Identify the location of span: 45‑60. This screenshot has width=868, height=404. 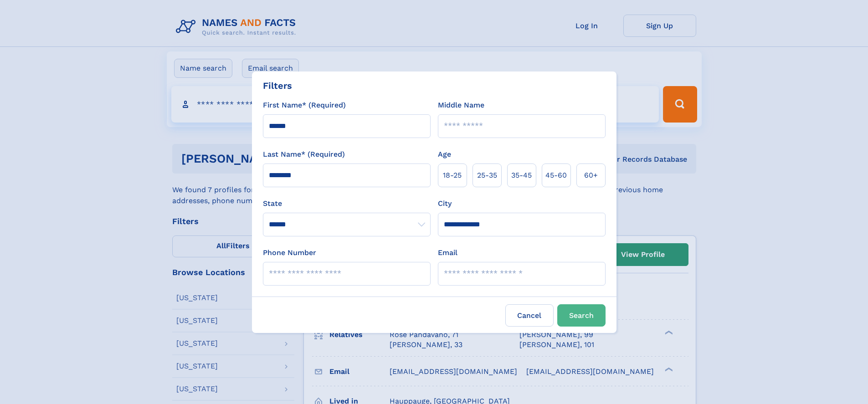
(556, 175).